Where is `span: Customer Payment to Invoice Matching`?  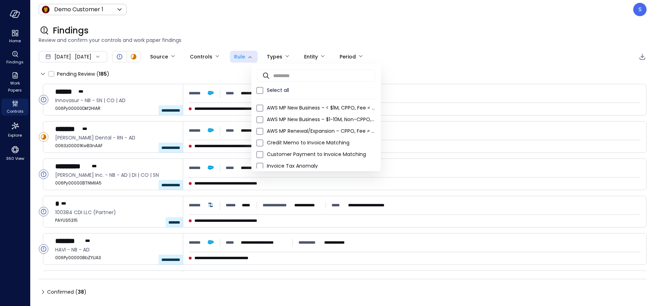 span: Customer Payment to Invoice Matching is located at coordinates (321, 154).